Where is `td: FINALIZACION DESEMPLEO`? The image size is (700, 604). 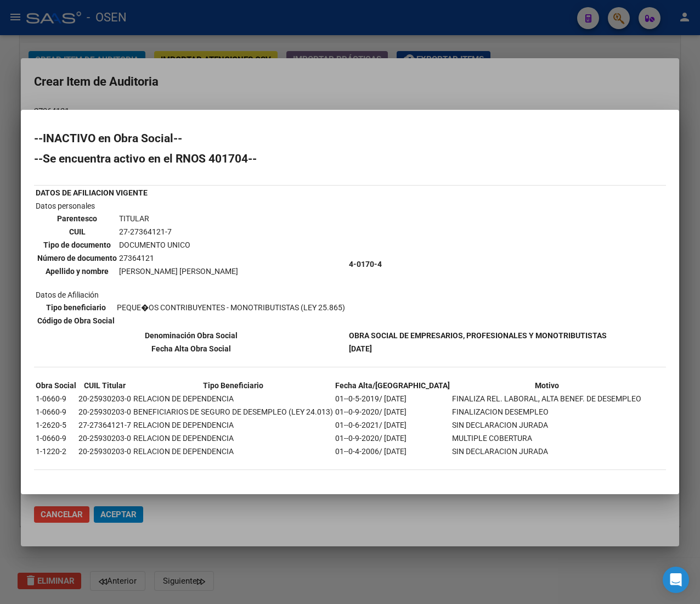
td: FINALIZACION DESEMPLEO is located at coordinates (546, 412).